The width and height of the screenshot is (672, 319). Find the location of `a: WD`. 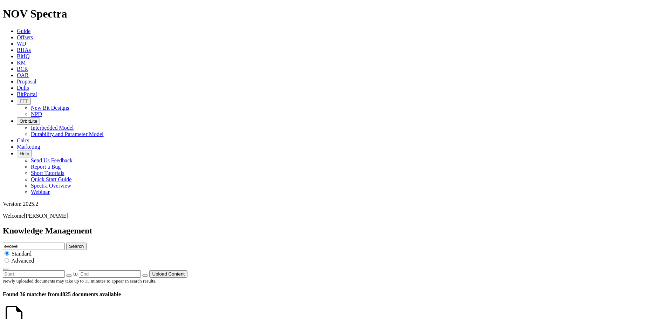

a: WD is located at coordinates (21, 43).